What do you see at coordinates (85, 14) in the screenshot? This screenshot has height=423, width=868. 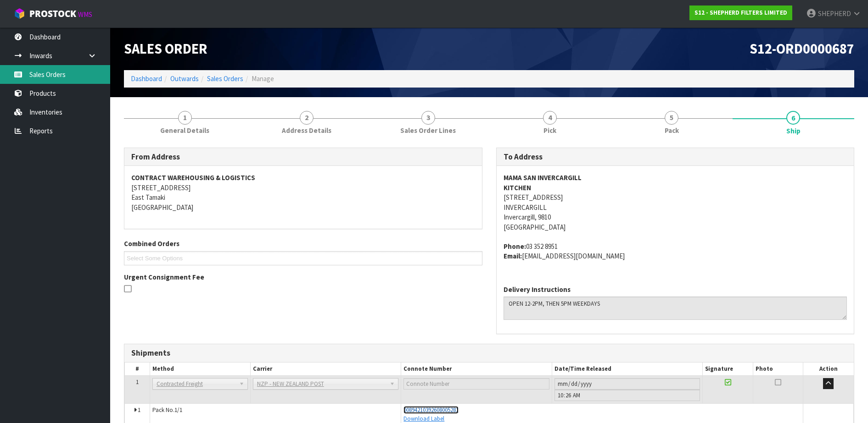 I see `small: WMS` at bounding box center [85, 14].